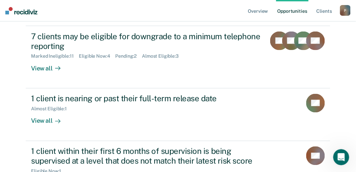 The width and height of the screenshot is (356, 172). What do you see at coordinates (21, 11) in the screenshot?
I see `img: Recidiviz` at bounding box center [21, 11].